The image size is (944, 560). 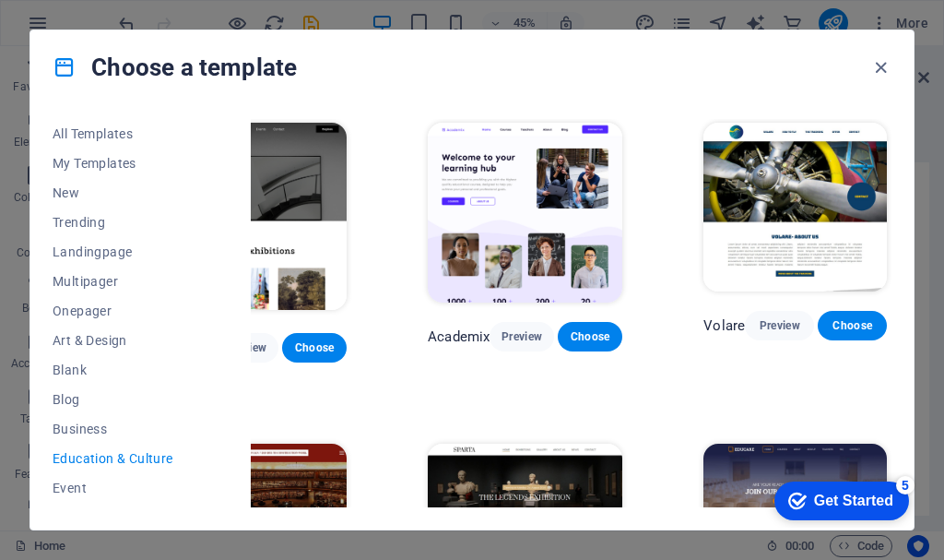 I want to click on div: Get Started, so click(x=94, y=28).